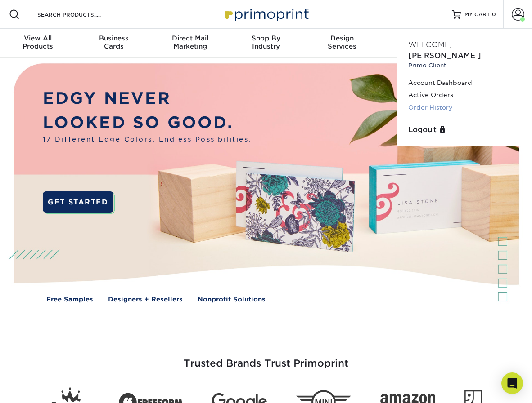 The width and height of the screenshot is (532, 403). What do you see at coordinates (190, 43) in the screenshot?
I see `a: Direct MailMarketing` at bounding box center [190, 43].